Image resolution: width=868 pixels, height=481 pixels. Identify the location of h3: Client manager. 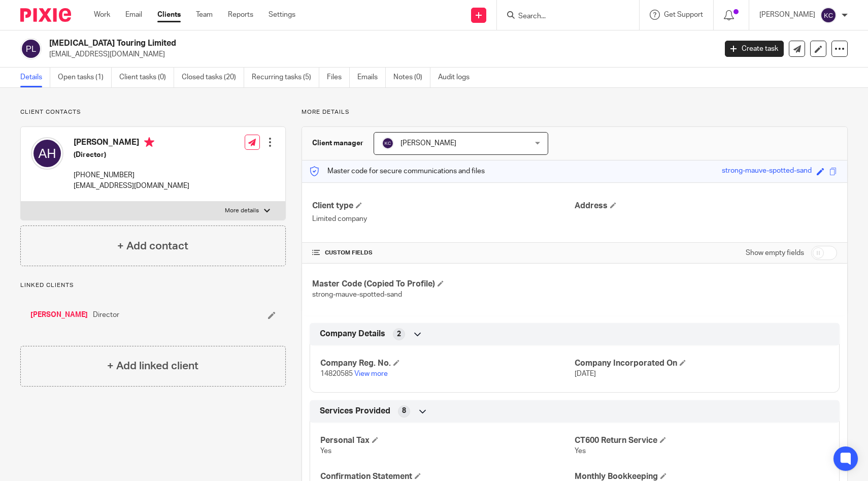
(338, 143).